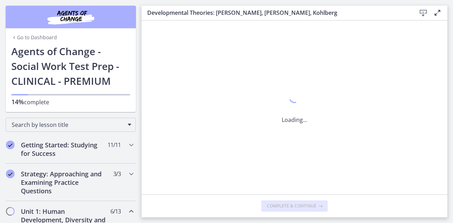 This screenshot has width=453, height=223. I want to click on div: Search by lesson title, so click(71, 125).